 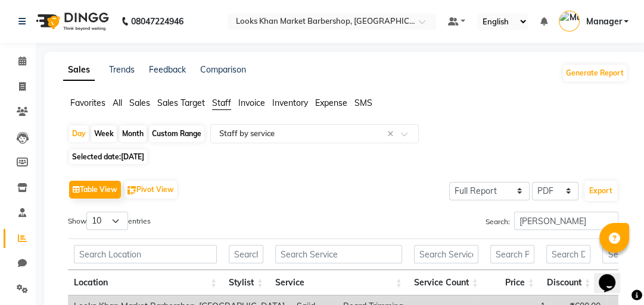 I want to click on img: Manager, so click(x=569, y=21).